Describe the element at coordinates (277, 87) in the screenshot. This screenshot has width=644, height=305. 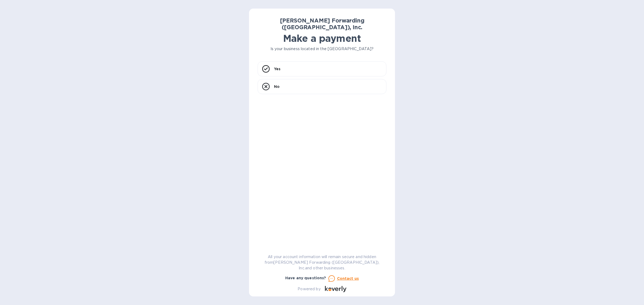
I see `p: No` at that location.